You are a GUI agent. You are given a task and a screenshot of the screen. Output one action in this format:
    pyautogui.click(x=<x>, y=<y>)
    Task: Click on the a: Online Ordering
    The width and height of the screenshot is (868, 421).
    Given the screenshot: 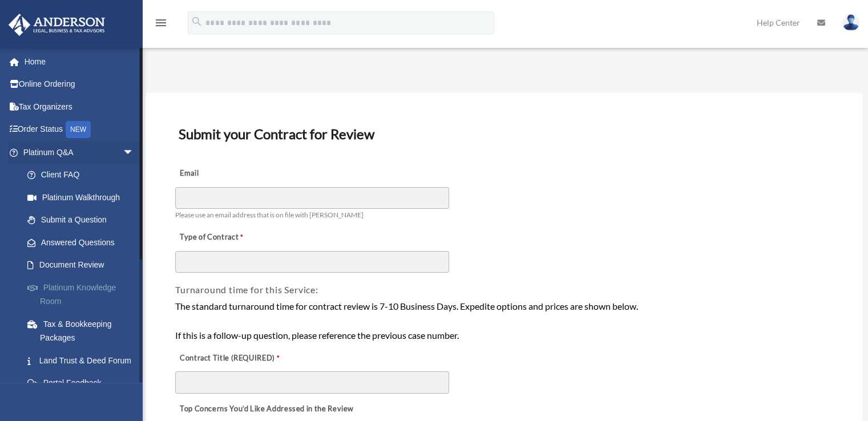 What is the action you would take?
    pyautogui.click(x=79, y=84)
    